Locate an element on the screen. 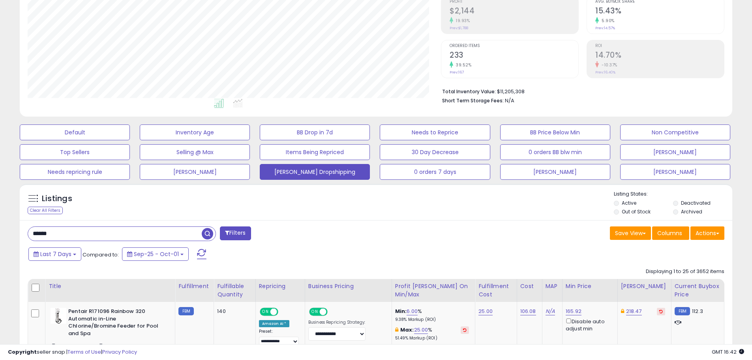 The image size is (752, 360). button: 0 orders 7 days is located at coordinates (435, 172).